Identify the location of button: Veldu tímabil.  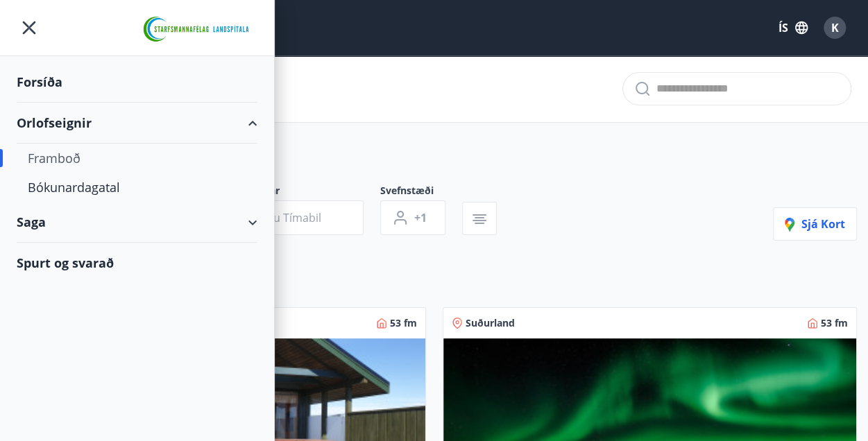
(290, 218).